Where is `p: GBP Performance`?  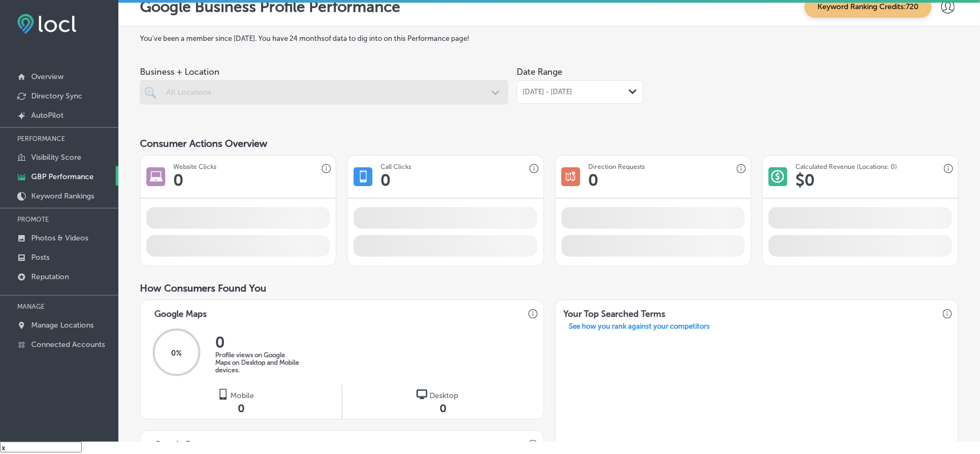
p: GBP Performance is located at coordinates (62, 176).